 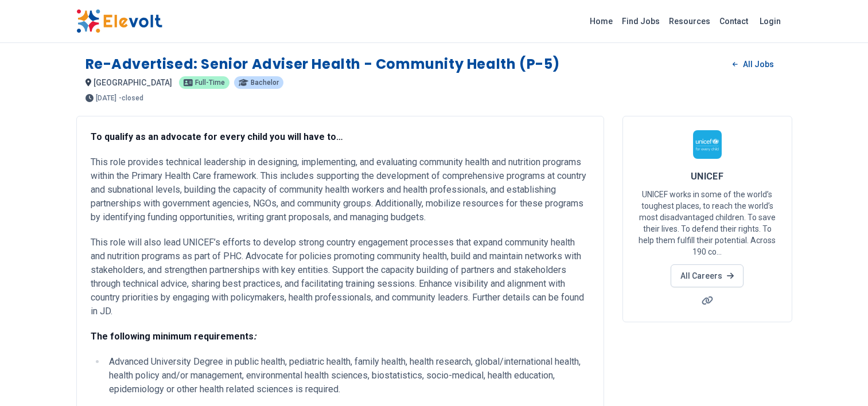 I want to click on p: UNICEF works in some of the world’s toughest places, to reach the world’s most disadvantaged chil..., so click(x=707, y=223).